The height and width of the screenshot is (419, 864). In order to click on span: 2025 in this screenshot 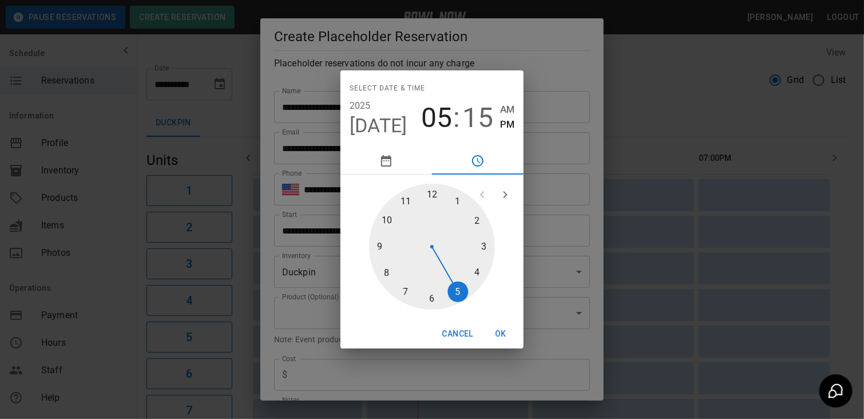, I will do `click(360, 106)`.